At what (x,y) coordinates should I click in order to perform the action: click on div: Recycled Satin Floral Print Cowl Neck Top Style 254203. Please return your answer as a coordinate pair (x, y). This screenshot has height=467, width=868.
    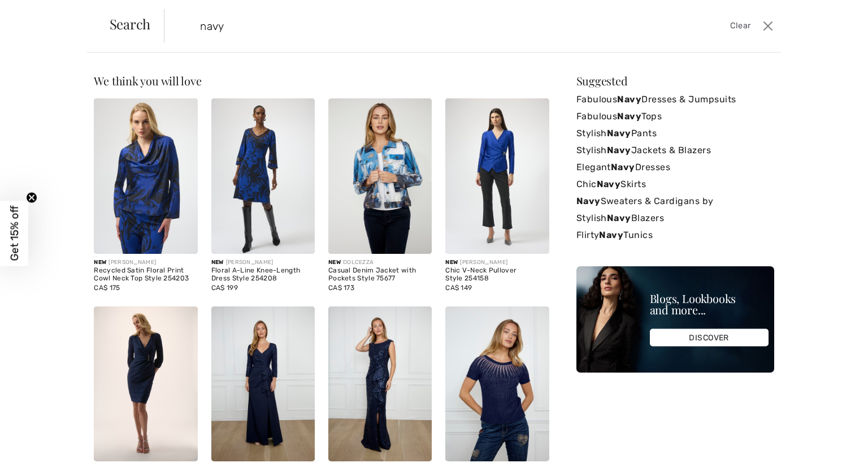
    Looking at the image, I should click on (145, 275).